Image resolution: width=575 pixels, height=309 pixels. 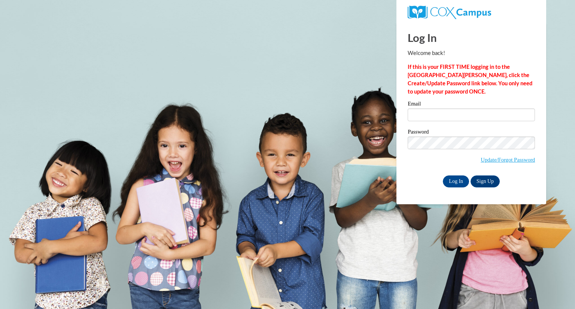 What do you see at coordinates (472, 105) in the screenshot?
I see `label: Email` at bounding box center [472, 105].